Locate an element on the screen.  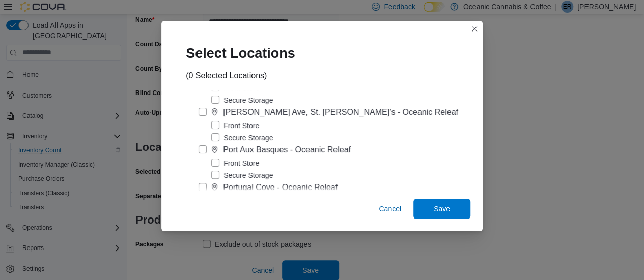
button: Closes this modal window is located at coordinates (475, 29).